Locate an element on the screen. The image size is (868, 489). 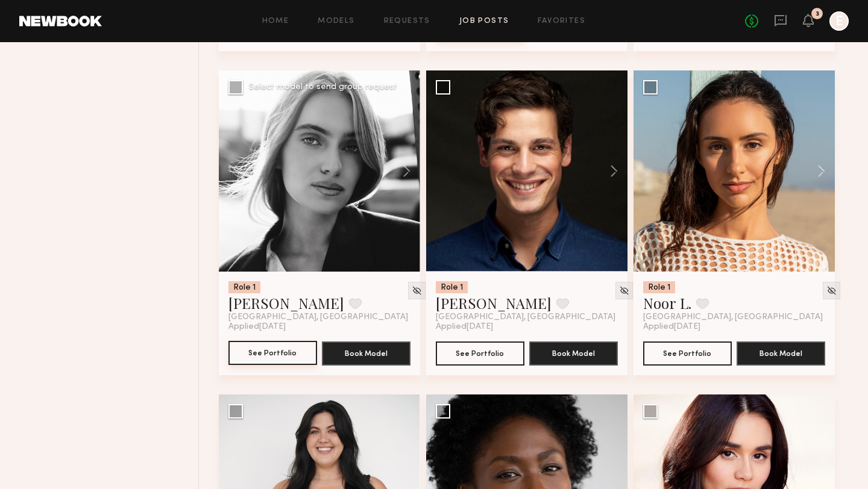
a: E is located at coordinates (839, 21).